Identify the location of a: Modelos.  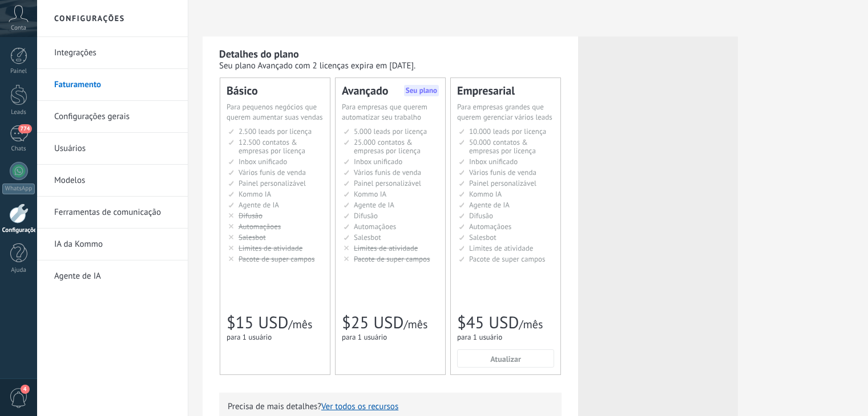
(116, 180).